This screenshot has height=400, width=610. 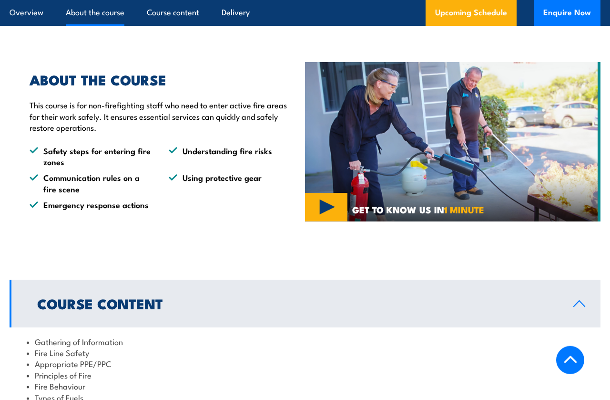 I want to click on span: GET TO KNOW US IN, so click(x=418, y=209).